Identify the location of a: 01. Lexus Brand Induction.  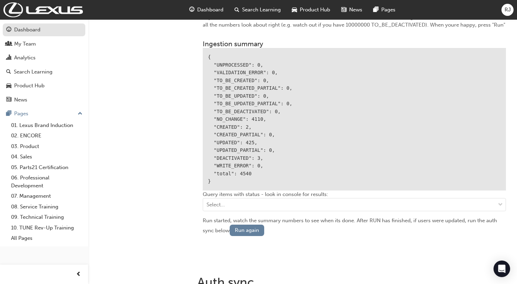
(47, 125).